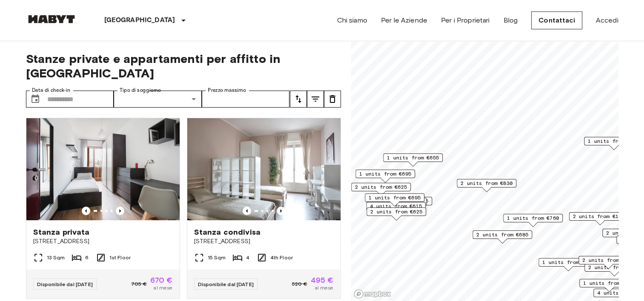 The width and height of the screenshot is (644, 301). Describe the element at coordinates (139, 284) in the screenshot. I see `span: 705 €` at that location.